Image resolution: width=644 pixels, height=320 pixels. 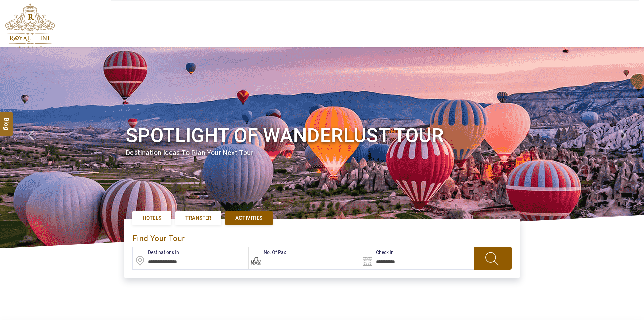 What do you see at coordinates (156, 252) in the screenshot?
I see `label: Destinations In` at bounding box center [156, 252].